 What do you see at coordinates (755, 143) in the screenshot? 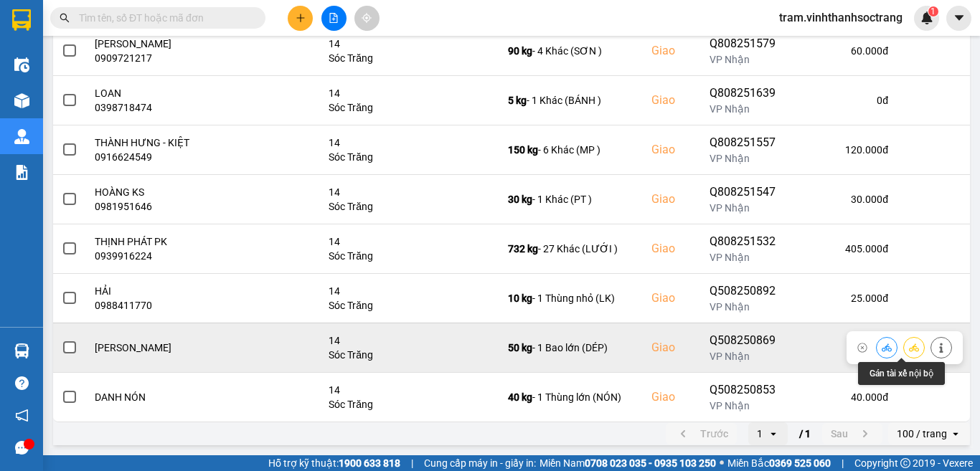
I see `div: Q808251557` at bounding box center [755, 143].